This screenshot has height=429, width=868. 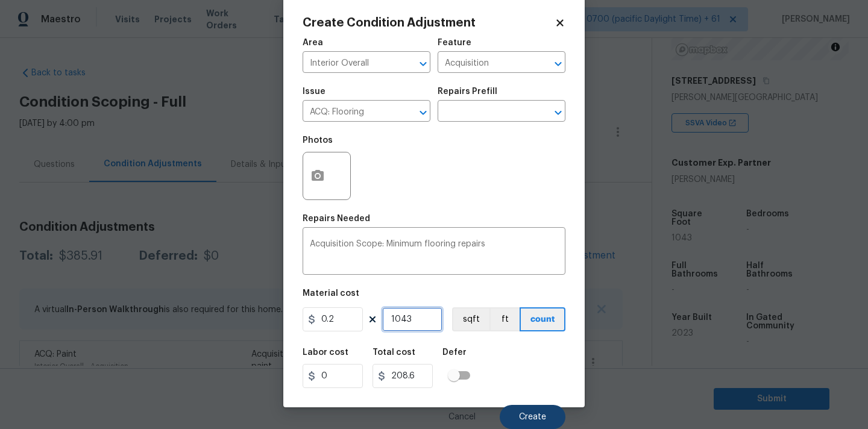 I want to click on h5: Feature, so click(x=454, y=43).